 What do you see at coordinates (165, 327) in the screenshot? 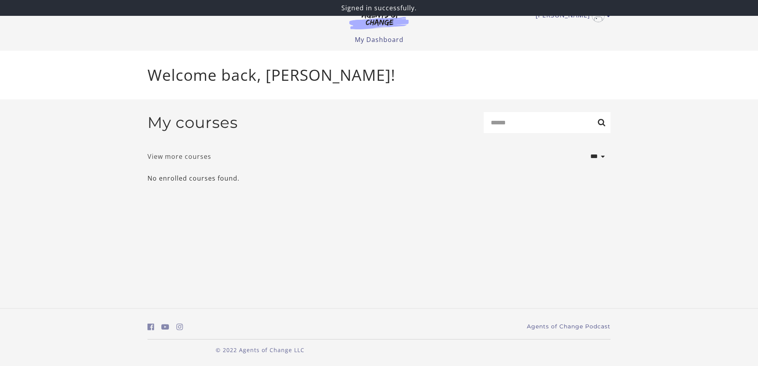
I see `a: https://www.youtube.com/c/AgentsofChangeTestPrepbyMeaganMitchell (Open in a new window)` at bounding box center [165, 327].